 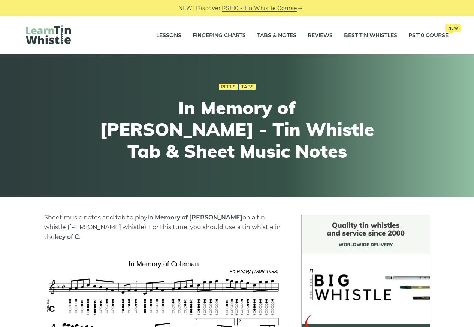 What do you see at coordinates (67, 237) in the screenshot?
I see `strong: key of C` at bounding box center [67, 237].